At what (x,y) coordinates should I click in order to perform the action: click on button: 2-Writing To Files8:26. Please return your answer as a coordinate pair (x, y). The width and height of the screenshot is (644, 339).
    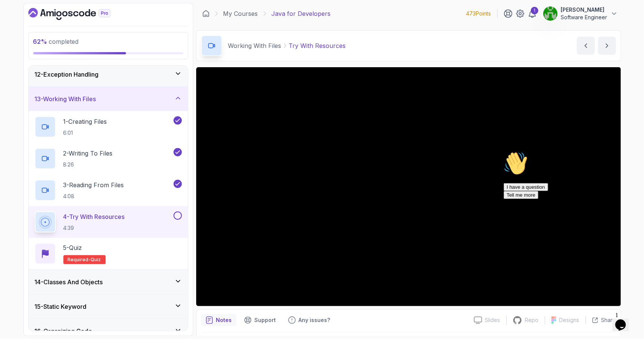
    Looking at the image, I should click on (108, 159).